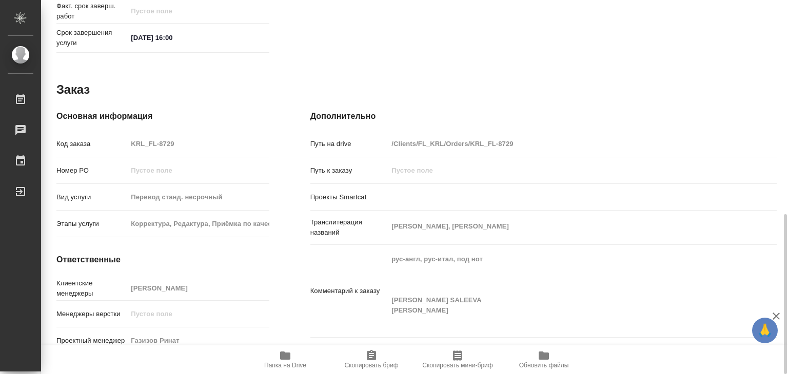 The height and width of the screenshot is (374, 788). What do you see at coordinates (92, 197) in the screenshot?
I see `p: Вид услуги` at bounding box center [92, 197].